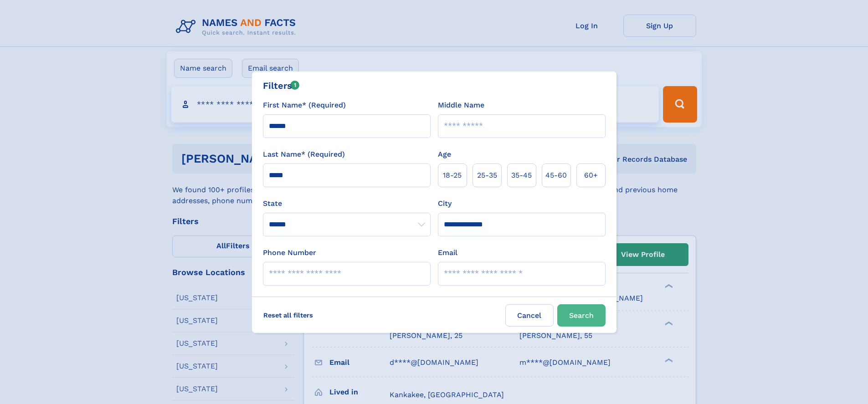 This screenshot has width=868, height=404. I want to click on label: Middle Name, so click(461, 105).